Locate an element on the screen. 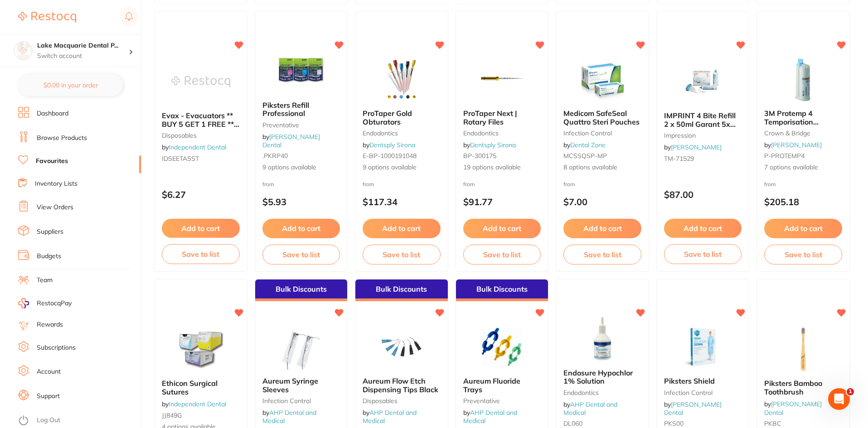  span: 19 options available is located at coordinates (502, 168).